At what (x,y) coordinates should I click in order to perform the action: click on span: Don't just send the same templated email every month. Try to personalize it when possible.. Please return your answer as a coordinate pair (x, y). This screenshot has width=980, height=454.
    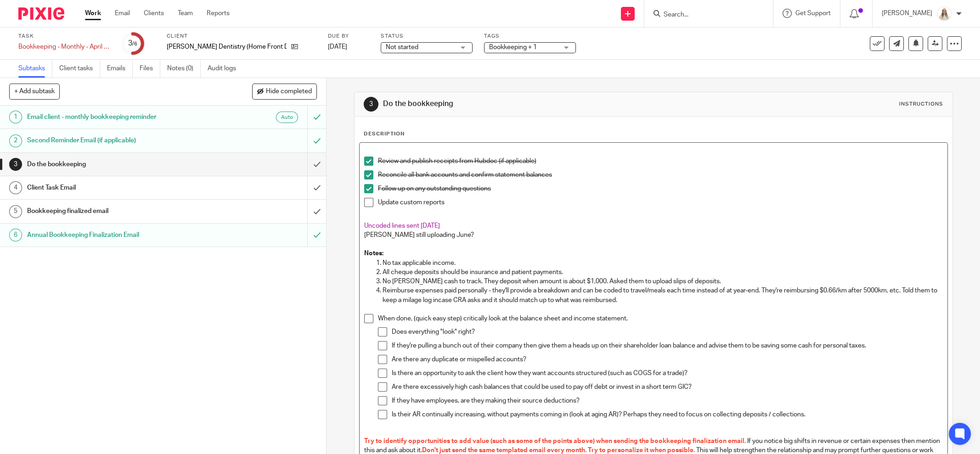
    Looking at the image, I should click on (558, 450).